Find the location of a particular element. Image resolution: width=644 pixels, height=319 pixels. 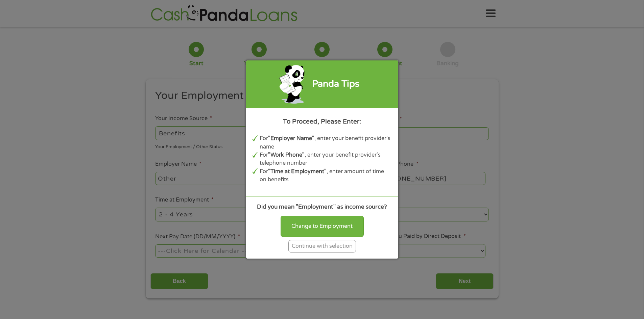

div: Continue with selection is located at coordinates (322, 246).